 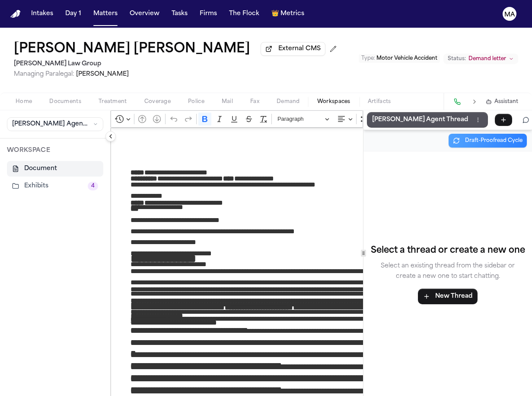 I want to click on button: Firms, so click(x=208, y=14).